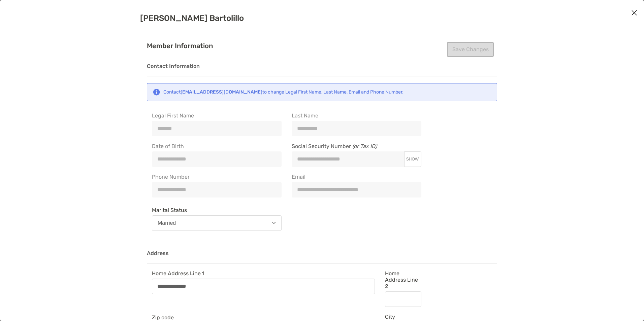 This screenshot has width=644, height=321. I want to click on input: Last Name, so click(356, 128).